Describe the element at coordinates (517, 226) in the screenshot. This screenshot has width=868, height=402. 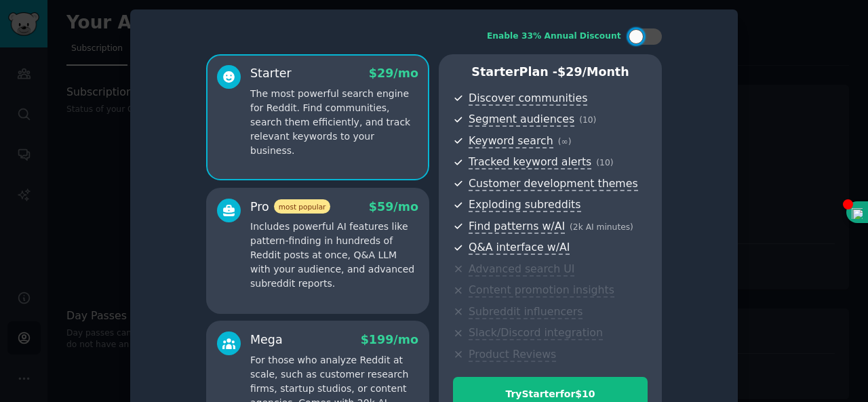
I see `span: Find patterns w/AI` at that location.